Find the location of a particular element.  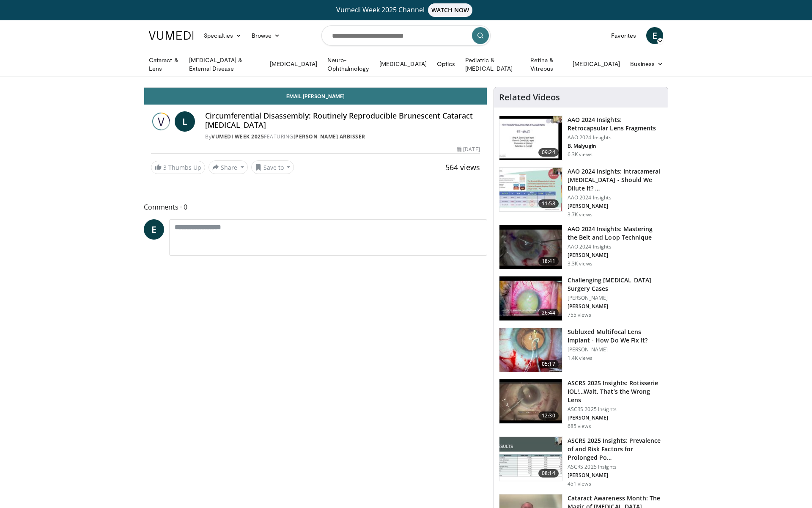

a: Cataract & Lens is located at coordinates (164, 64).